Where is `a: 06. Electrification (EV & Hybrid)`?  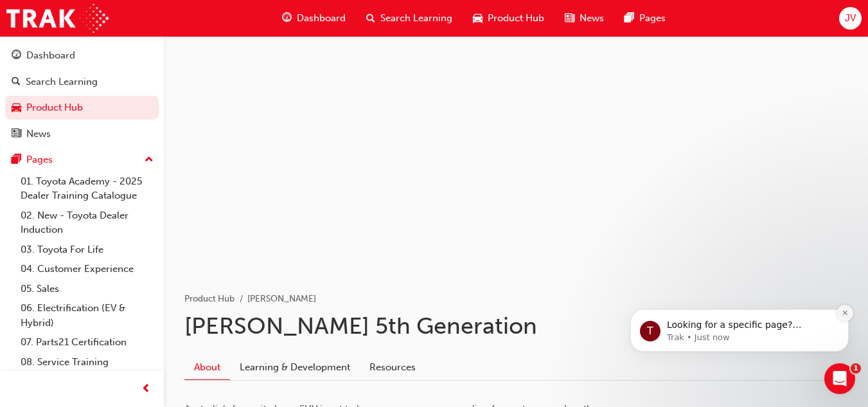 a: 06. Electrification (EV & Hybrid) is located at coordinates (86, 315).